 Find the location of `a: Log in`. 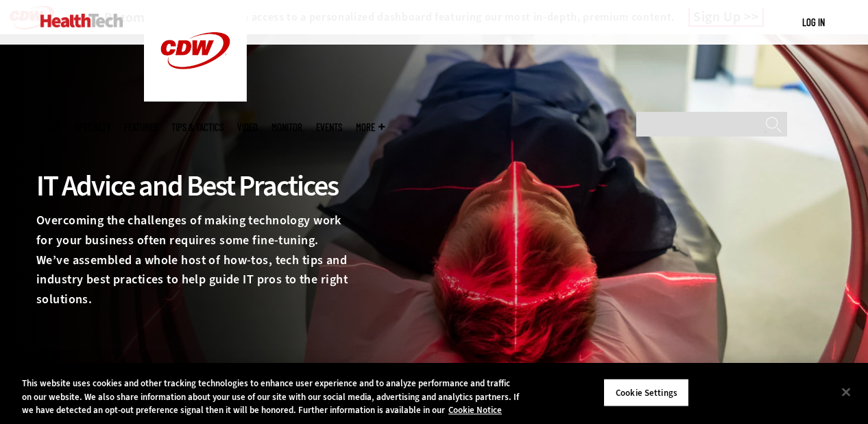

a: Log in is located at coordinates (813, 22).